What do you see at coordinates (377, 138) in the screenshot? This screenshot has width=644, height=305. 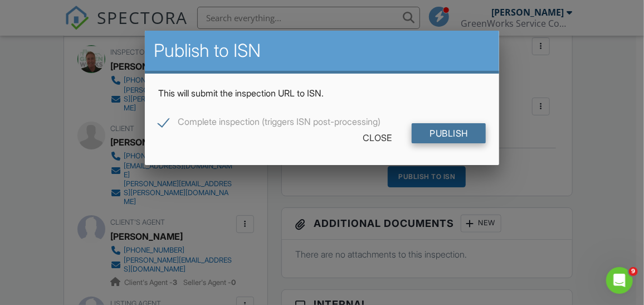 I see `div: Close` at bounding box center [377, 138].